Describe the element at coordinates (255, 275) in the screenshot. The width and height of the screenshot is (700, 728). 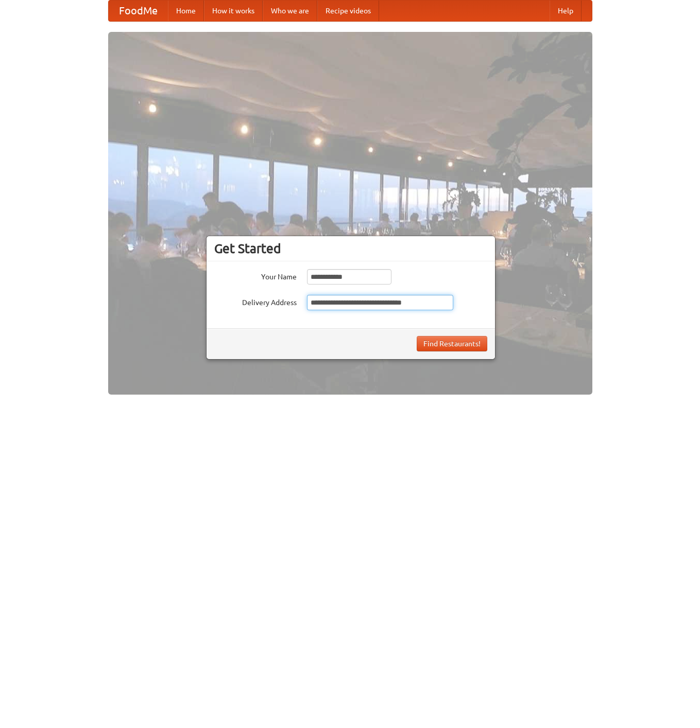
I see `label: Your Name` at that location.